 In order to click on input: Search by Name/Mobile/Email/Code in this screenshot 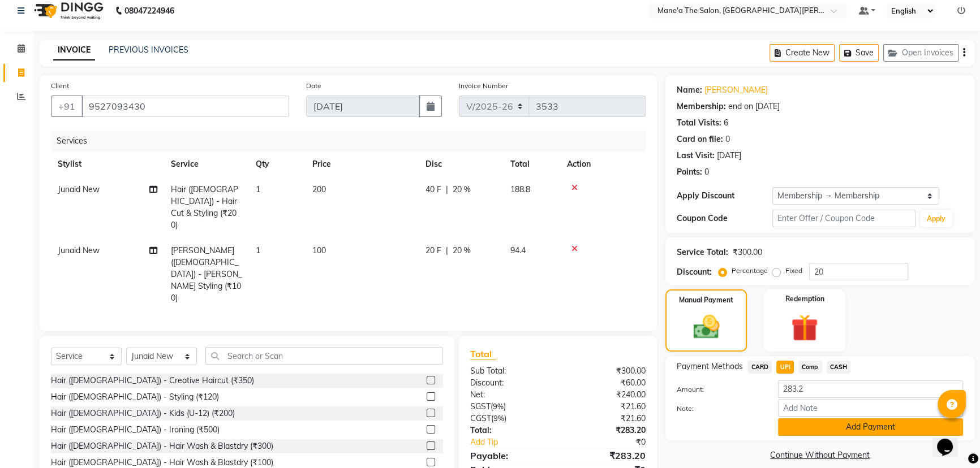, I will do `click(185, 106)`.